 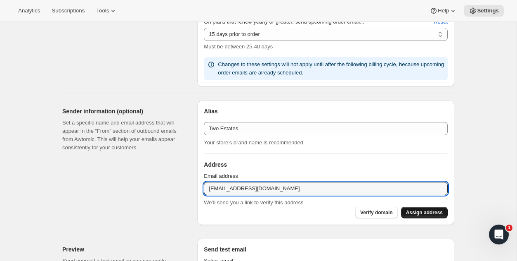 I want to click on h3: Address, so click(x=326, y=164).